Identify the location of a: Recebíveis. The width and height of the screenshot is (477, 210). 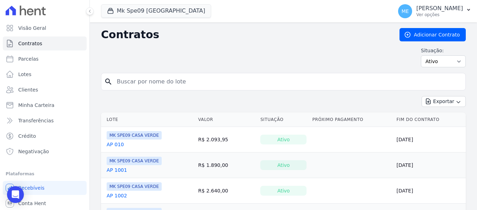
(45, 188).